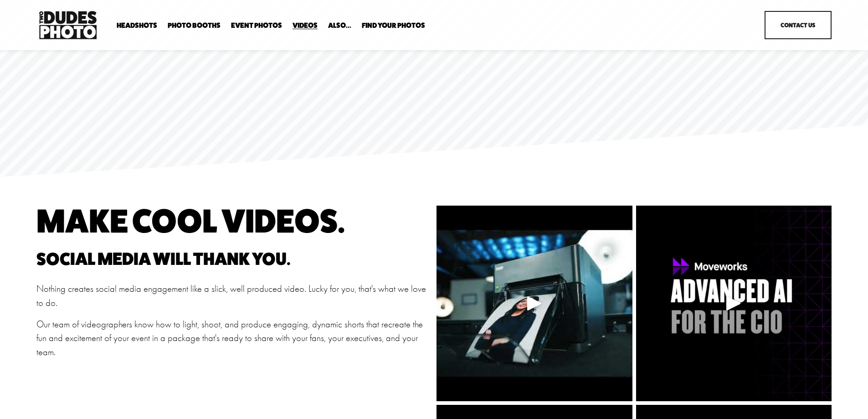 The height and width of the screenshot is (419, 868). I want to click on a: Event Photos, so click(257, 26).